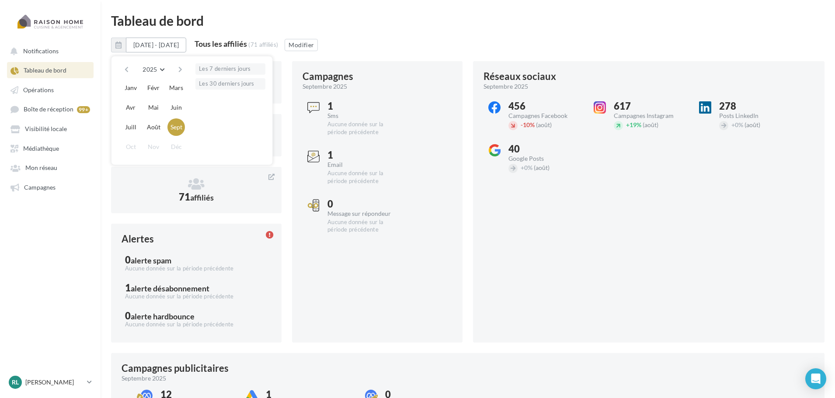 The height and width of the screenshot is (398, 835). I want to click on button: Les 30 derniers jours, so click(230, 84).